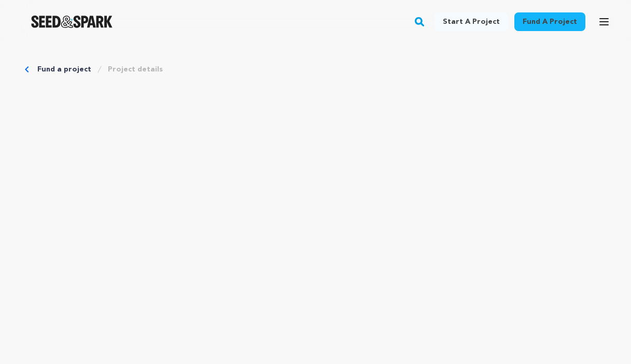 The height and width of the screenshot is (364, 631). What do you see at coordinates (135, 70) in the screenshot?
I see `a: Project details` at bounding box center [135, 70].